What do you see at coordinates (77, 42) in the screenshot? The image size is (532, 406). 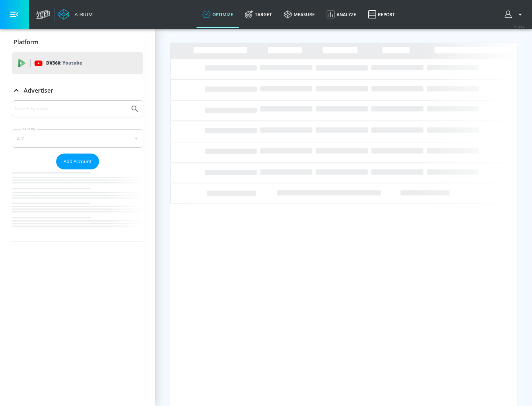 I see `div: Platform` at bounding box center [77, 42].